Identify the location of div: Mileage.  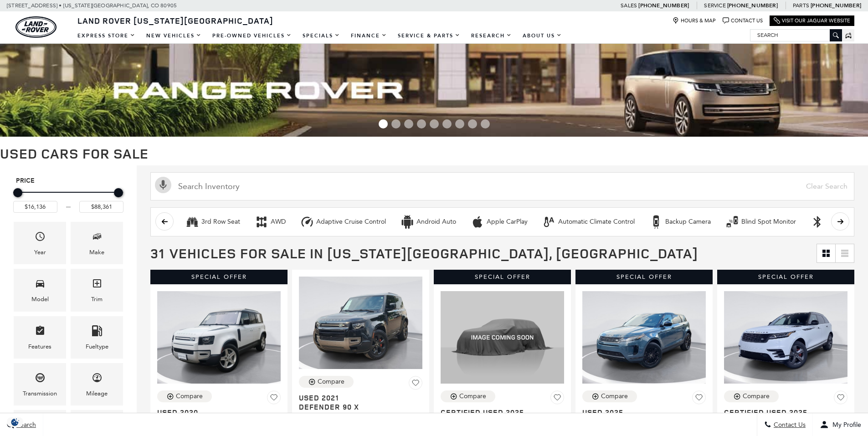
(96, 394).